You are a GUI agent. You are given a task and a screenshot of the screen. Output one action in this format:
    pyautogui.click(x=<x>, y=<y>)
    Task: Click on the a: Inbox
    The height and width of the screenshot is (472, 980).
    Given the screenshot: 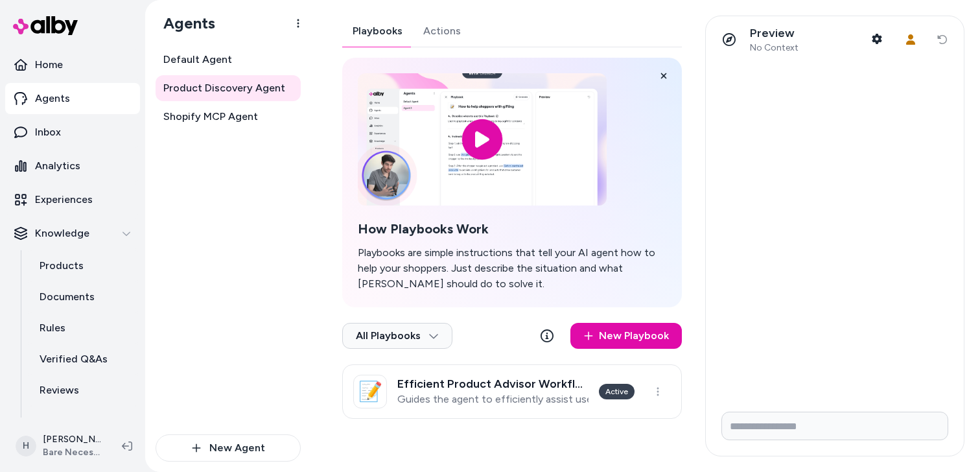 What is the action you would take?
    pyautogui.click(x=72, y=132)
    